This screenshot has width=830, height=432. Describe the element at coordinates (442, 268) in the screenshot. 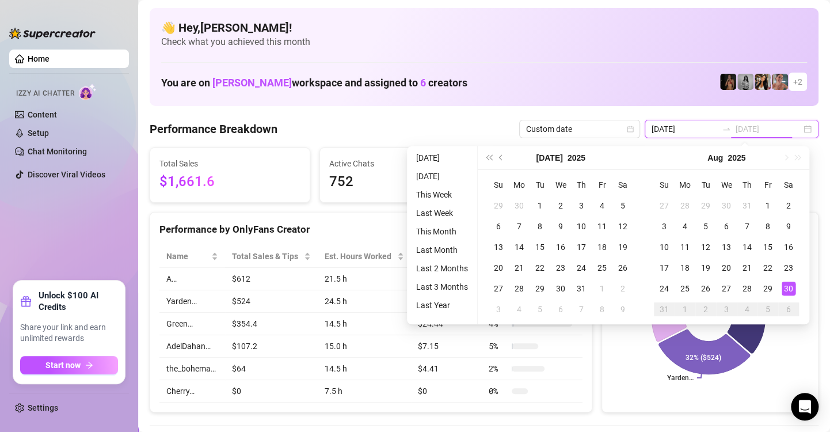

I see `li: Last 2 Months` at that location.